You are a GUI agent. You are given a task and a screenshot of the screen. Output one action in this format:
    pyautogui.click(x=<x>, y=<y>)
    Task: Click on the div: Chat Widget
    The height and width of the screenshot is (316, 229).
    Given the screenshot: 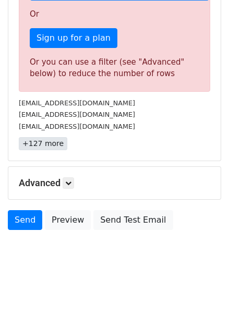 What is the action you would take?
    pyautogui.click(x=203, y=291)
    